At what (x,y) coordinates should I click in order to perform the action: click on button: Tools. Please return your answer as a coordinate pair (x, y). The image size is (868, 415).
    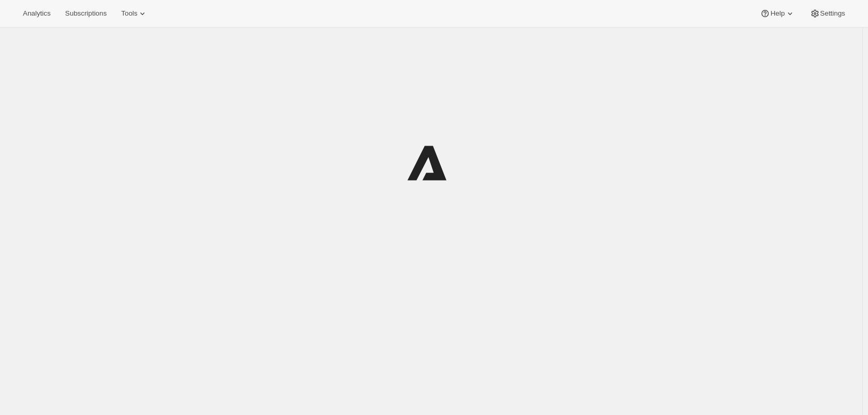
    Looking at the image, I should click on (134, 14).